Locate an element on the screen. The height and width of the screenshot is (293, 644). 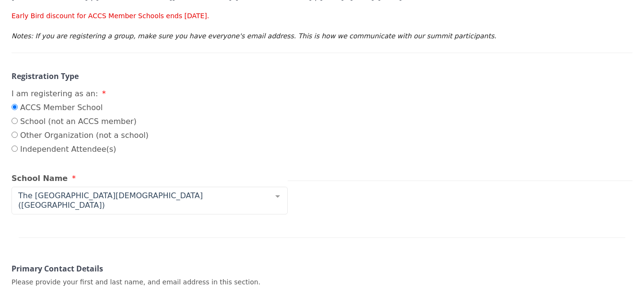
label: Independent Attendee(s) is located at coordinates (80, 149).